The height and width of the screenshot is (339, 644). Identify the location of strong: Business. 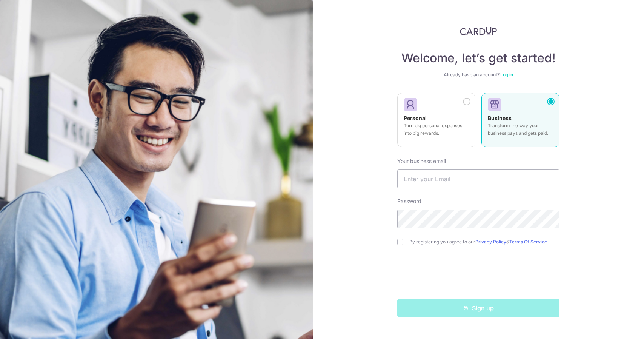
(500, 118).